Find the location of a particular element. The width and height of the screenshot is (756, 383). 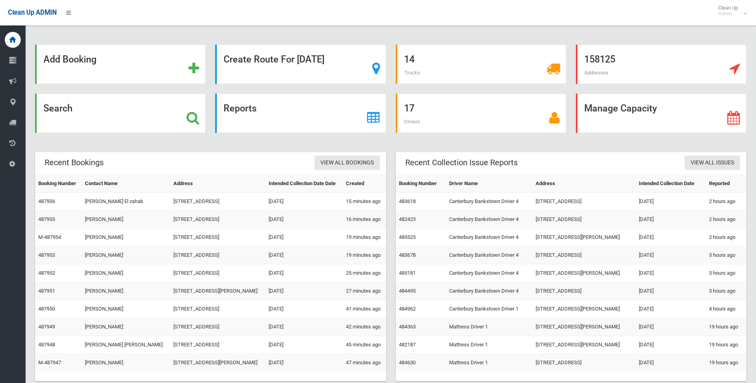

td: 45 minutes ago is located at coordinates (364, 345).